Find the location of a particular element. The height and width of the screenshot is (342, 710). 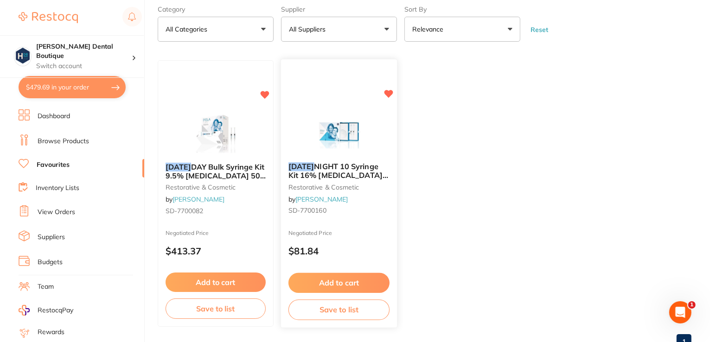

button: All Suppliers is located at coordinates (339, 29).